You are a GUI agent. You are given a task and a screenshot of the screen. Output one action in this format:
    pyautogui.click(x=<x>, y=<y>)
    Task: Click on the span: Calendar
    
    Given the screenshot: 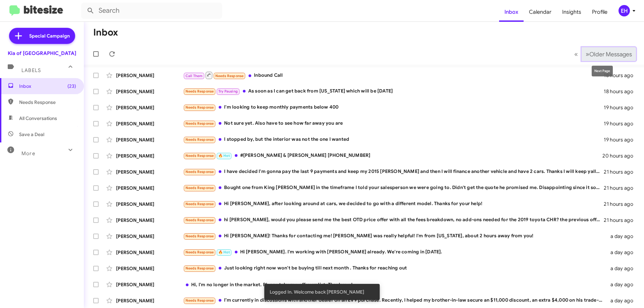 What is the action you would take?
    pyautogui.click(x=540, y=12)
    